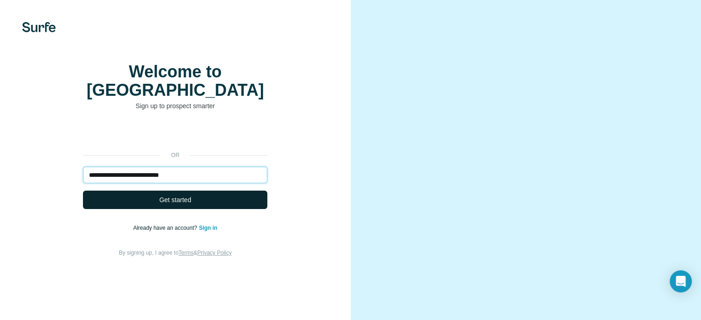 This screenshot has height=320, width=701. I want to click on span: Already have an account?, so click(166, 228).